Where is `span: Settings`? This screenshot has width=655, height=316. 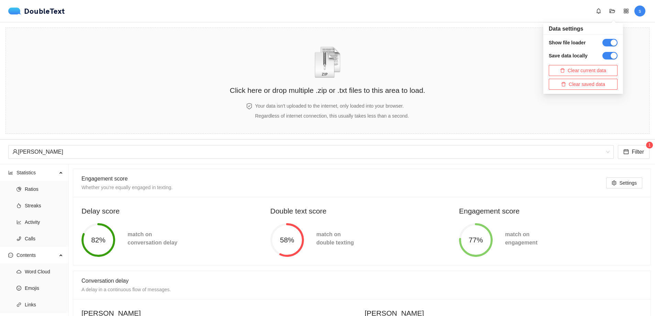
span: Settings is located at coordinates (628, 183).